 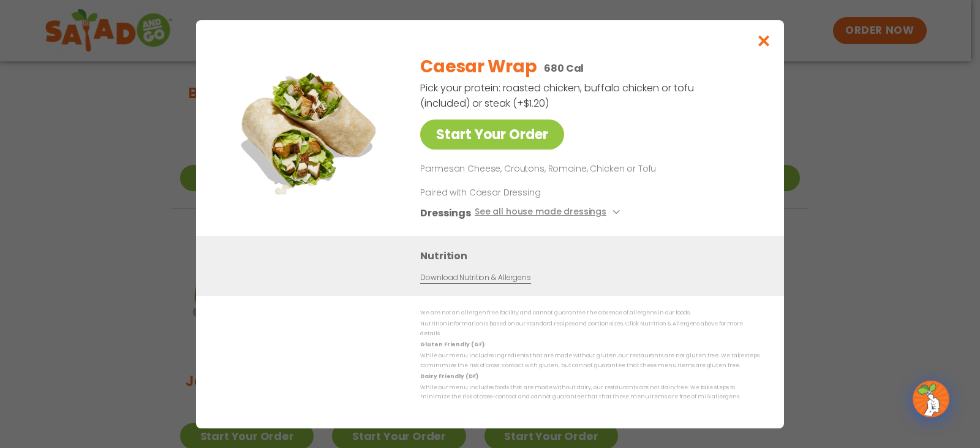 What do you see at coordinates (590, 328) in the screenshot?
I see `p: Nutrition information is based on our standard recipes and portion sizes. Click Nutrition & Aller...` at bounding box center [590, 328].